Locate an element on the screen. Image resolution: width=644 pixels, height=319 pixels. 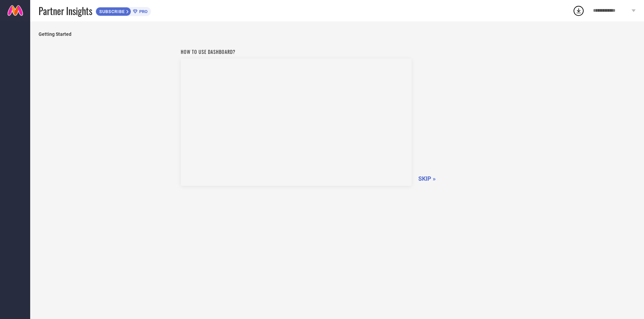
span: PRO is located at coordinates (142, 11).